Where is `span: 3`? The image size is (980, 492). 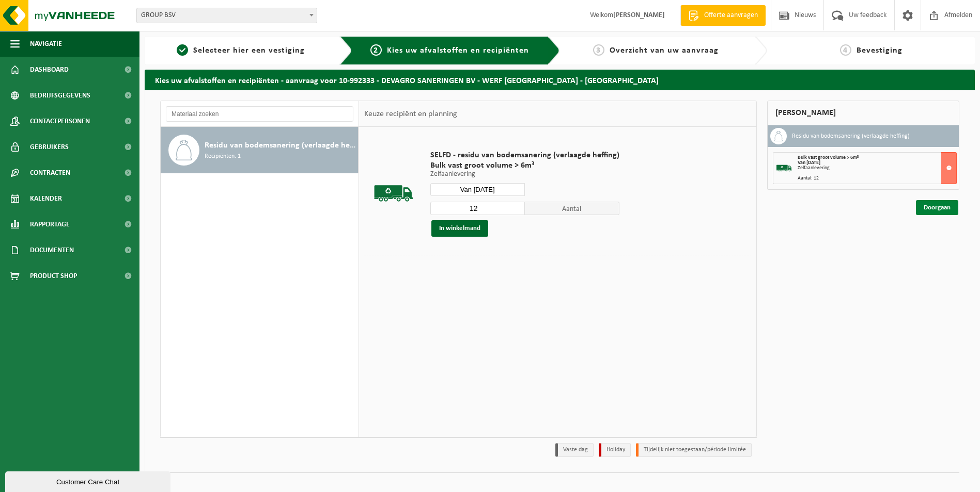 span: 3 is located at coordinates (599, 50).